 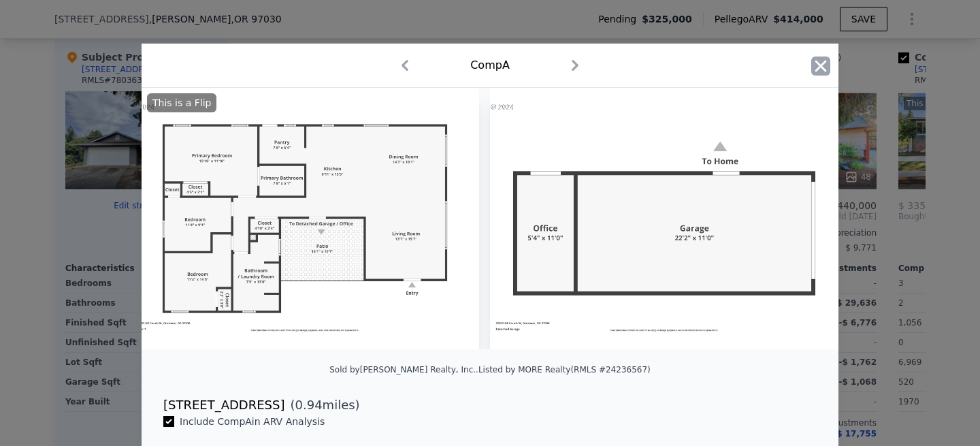 What do you see at coordinates (182, 103) in the screenshot?
I see `div: This is a Flip` at bounding box center [182, 103].